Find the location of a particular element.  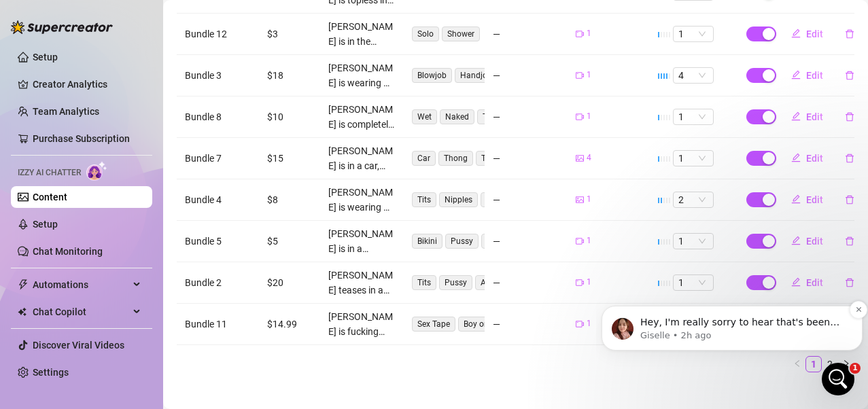

td: $5 is located at coordinates (289, 241).